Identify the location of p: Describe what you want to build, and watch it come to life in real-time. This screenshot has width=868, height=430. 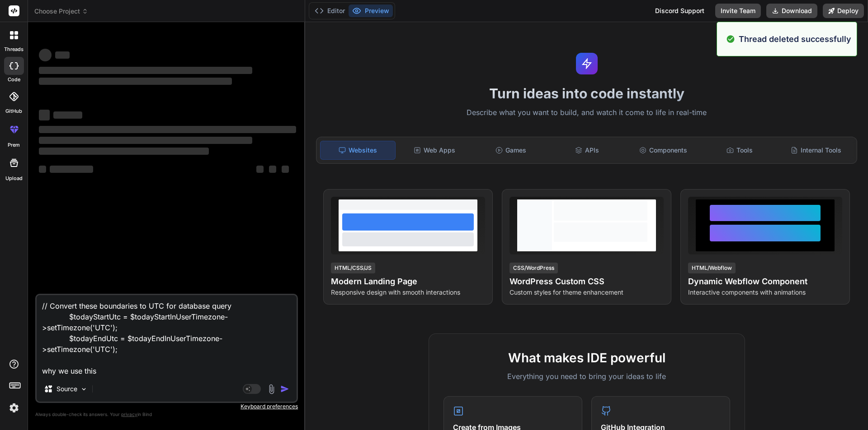
(586, 113).